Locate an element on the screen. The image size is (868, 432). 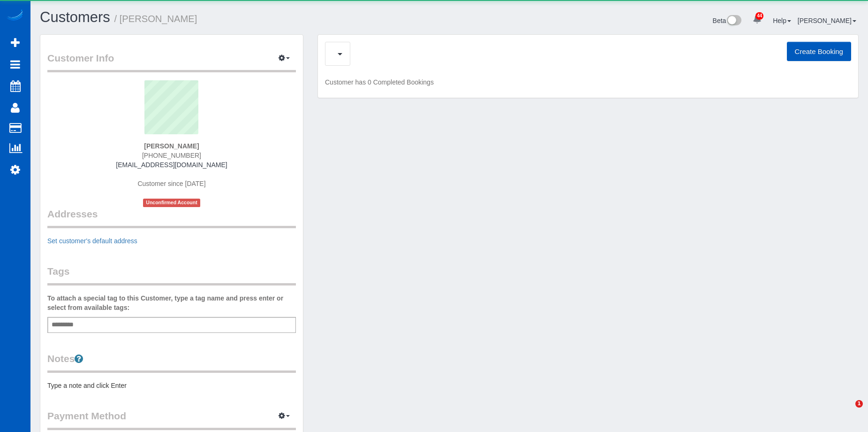
img: Automaid Logo is located at coordinates (15, 16).